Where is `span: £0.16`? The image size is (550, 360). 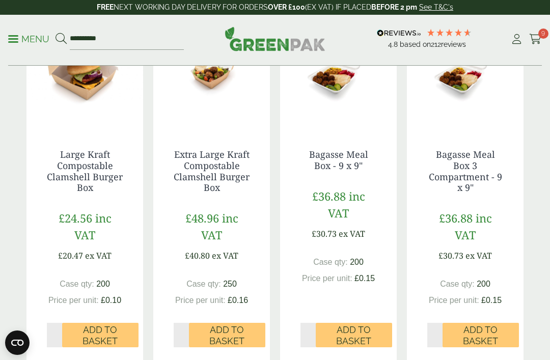
span: £0.16 is located at coordinates (238, 300).